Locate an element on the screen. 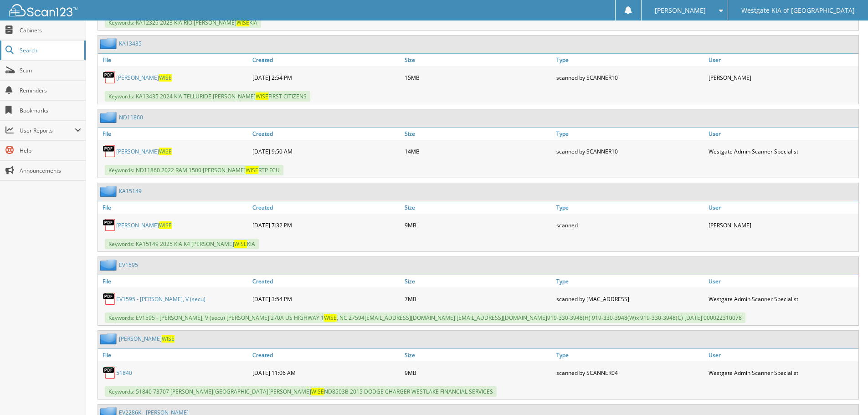 The width and height of the screenshot is (868, 415). a: ND11860 is located at coordinates (131, 117).